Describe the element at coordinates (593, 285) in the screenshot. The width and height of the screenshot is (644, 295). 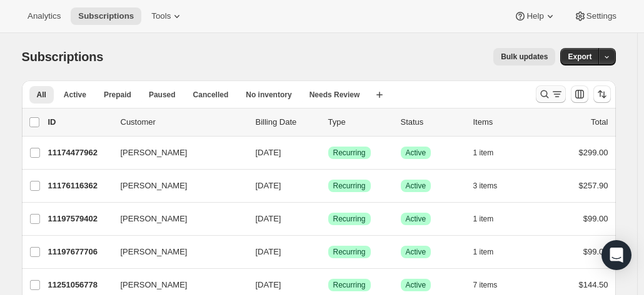
I see `span: $144.50` at that location.